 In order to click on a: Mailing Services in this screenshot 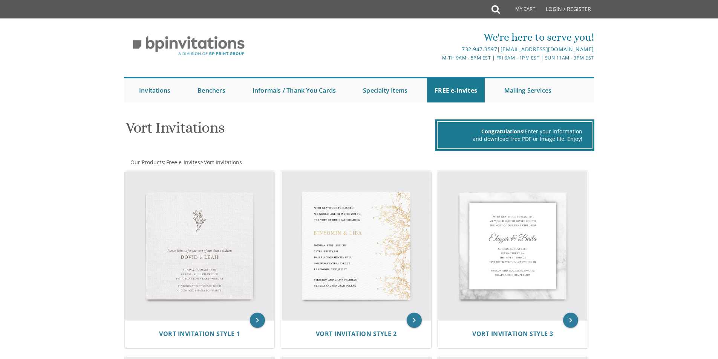, I will do `click(528, 90)`.